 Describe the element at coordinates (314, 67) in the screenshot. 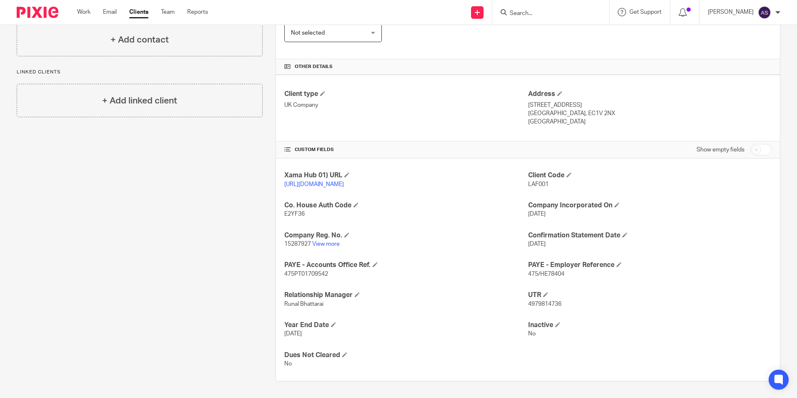

I see `span: Other details` at that location.